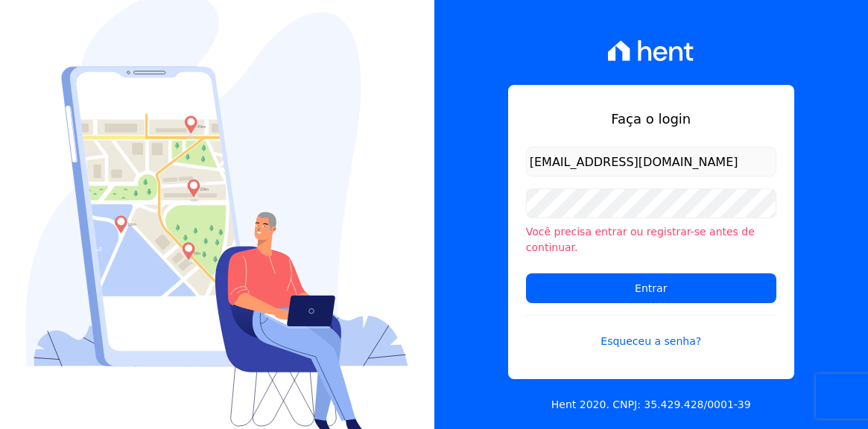 The height and width of the screenshot is (429, 868). I want to click on h1: Faça o login, so click(651, 119).